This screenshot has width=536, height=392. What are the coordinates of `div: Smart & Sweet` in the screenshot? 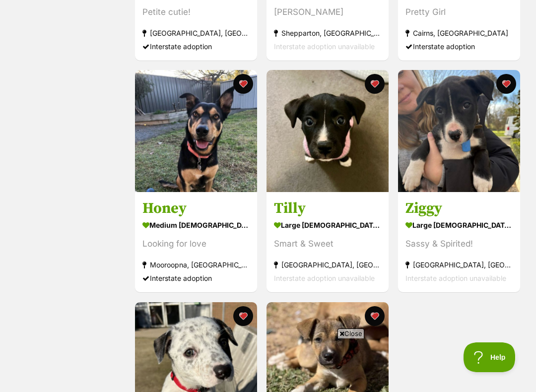 It's located at (328, 244).